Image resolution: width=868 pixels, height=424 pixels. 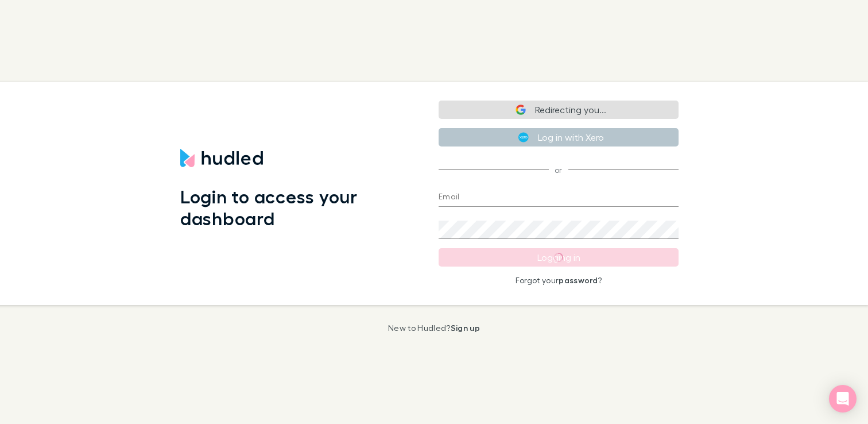 I want to click on img: Google logo, so click(x=521, y=110).